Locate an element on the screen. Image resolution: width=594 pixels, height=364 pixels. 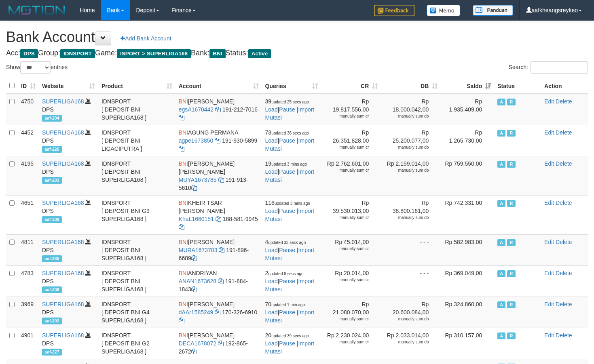
a: Copy agpe1673850 to clipboard is located at coordinates (217, 141).